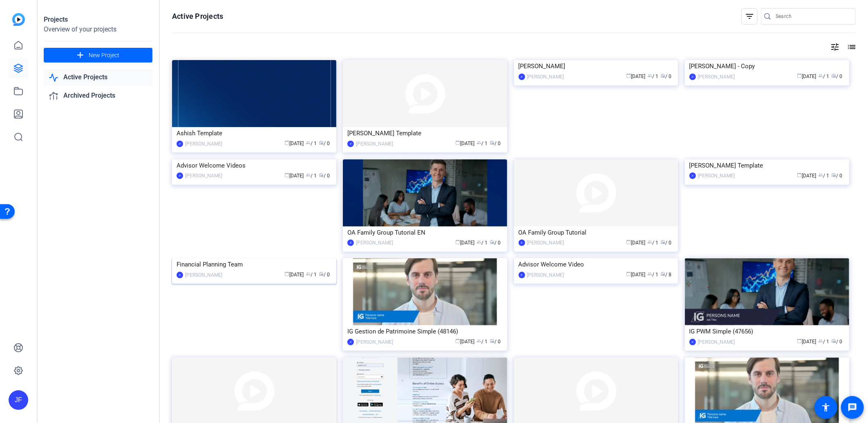  What do you see at coordinates (255, 166) in the screenshot?
I see `div: Advisor Welcome Videos` at bounding box center [255, 166].